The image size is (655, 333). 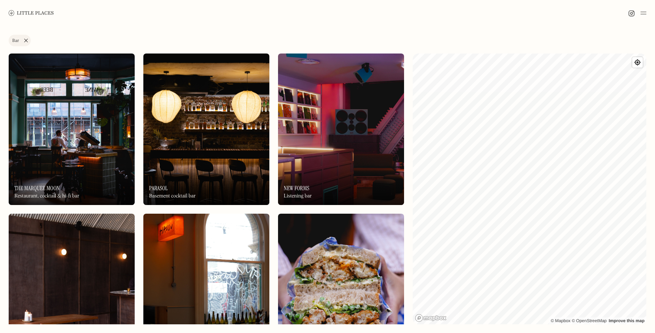 What do you see at coordinates (159, 188) in the screenshot?
I see `h3: Parasol` at bounding box center [159, 188].